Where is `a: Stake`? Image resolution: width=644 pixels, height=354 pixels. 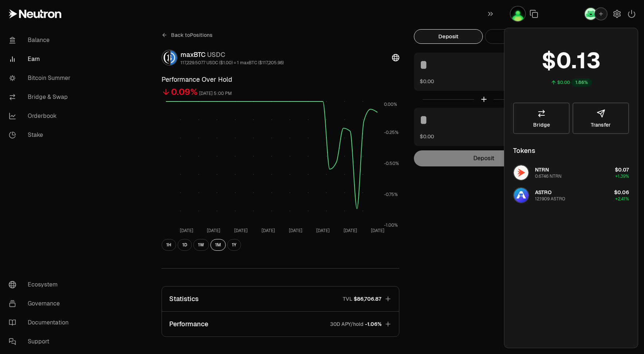 a: Stake is located at coordinates (41, 135).